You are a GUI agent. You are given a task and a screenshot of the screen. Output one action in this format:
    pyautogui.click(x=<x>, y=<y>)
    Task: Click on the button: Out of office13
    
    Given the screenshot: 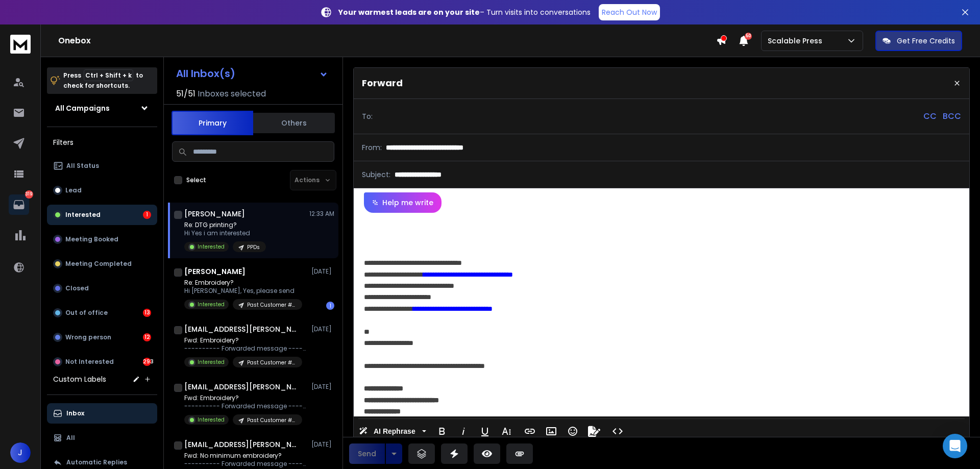 What is the action you would take?
    pyautogui.click(x=102, y=312)
    